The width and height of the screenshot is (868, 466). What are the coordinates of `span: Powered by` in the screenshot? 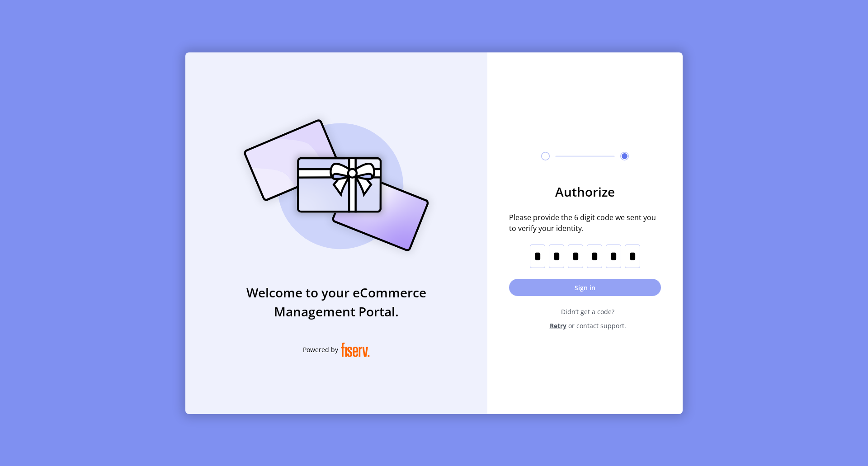 It's located at (321, 349).